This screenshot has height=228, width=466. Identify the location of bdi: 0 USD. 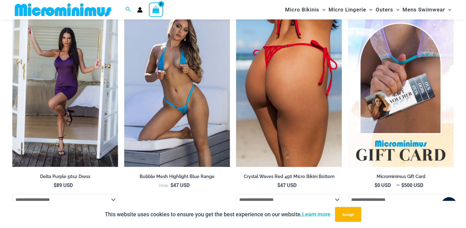
(382, 184).